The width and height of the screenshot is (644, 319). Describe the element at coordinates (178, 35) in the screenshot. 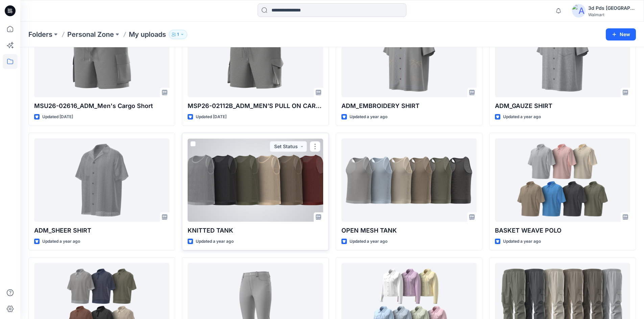

I see `p: 1` at that location.